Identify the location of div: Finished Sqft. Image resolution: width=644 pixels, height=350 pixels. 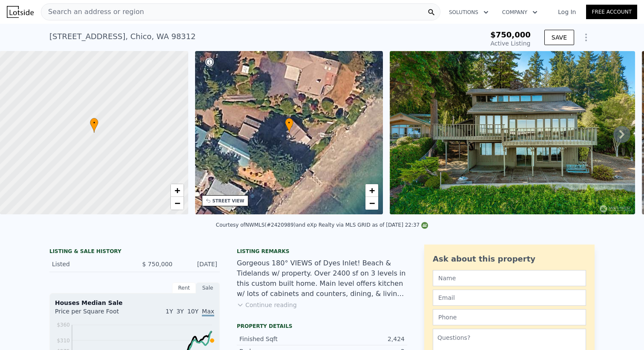
(280, 339).